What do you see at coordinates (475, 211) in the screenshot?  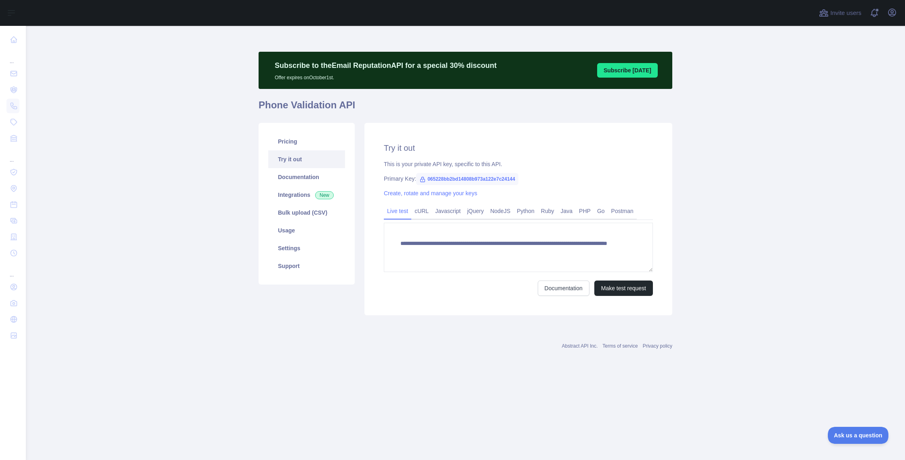 I see `a: jQuery` at bounding box center [475, 211].